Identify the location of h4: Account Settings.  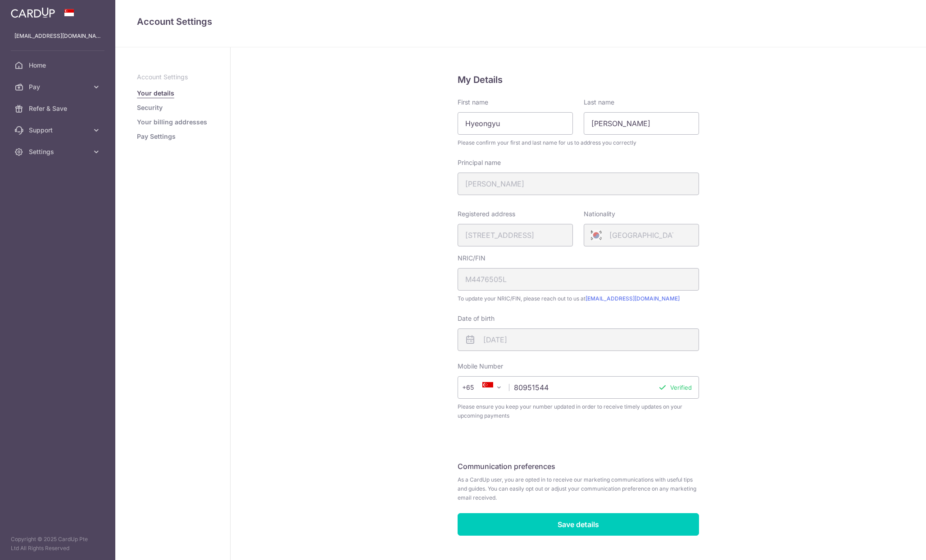
(521, 21).